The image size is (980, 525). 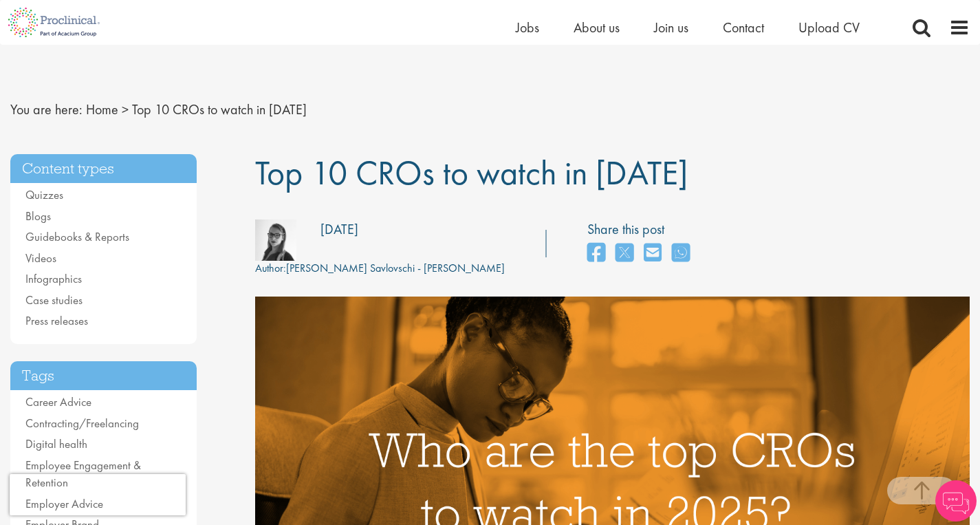 What do you see at coordinates (101, 109) in the screenshot?
I see `a: breadcrumb link` at bounding box center [101, 109].